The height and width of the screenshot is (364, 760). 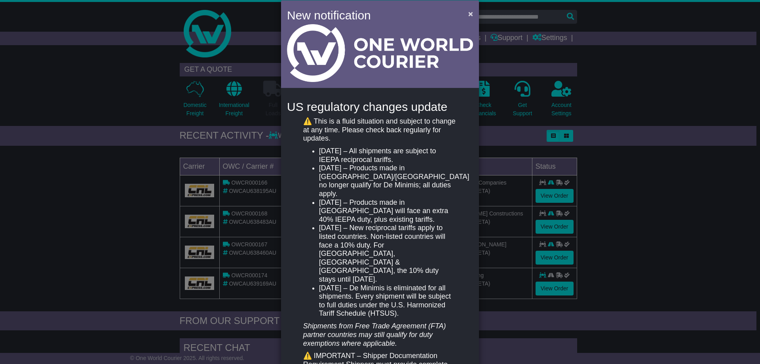 What do you see at coordinates (380, 53) in the screenshot?
I see `img: Light` at bounding box center [380, 53].